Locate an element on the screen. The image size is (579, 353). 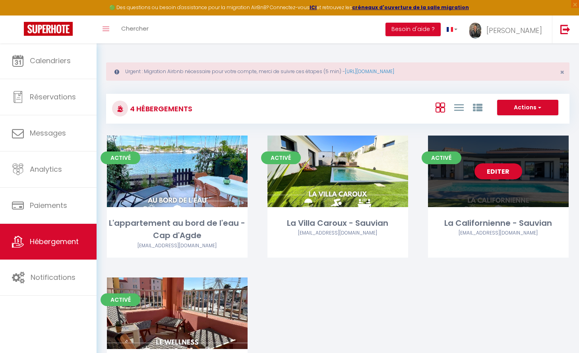
a: créneaux d'ouverture de la salle migration is located at coordinates (411, 7).